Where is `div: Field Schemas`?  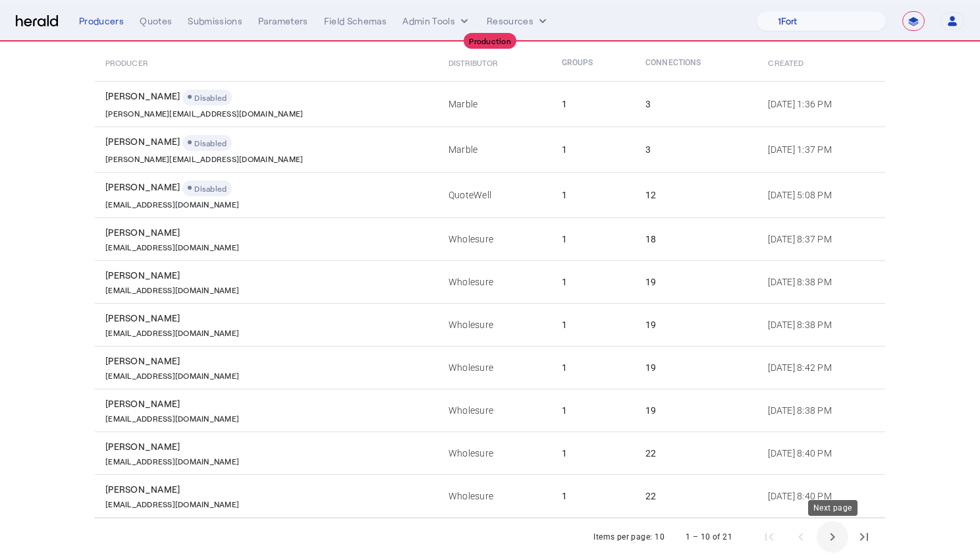
div: Field Schemas is located at coordinates (356, 21).